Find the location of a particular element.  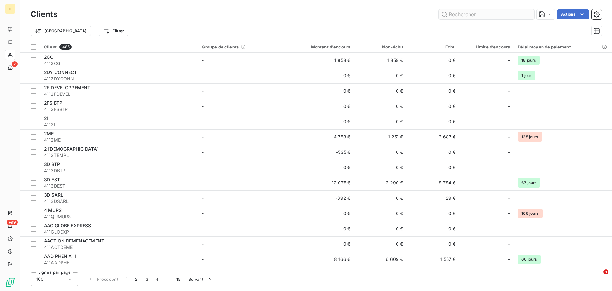

td: 8 784 € is located at coordinates (433, 183).